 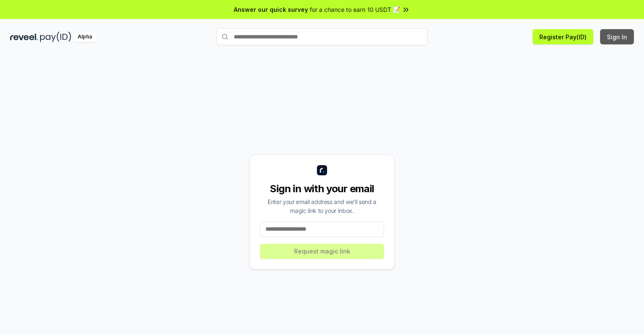 What do you see at coordinates (271, 9) in the screenshot?
I see `span: Answer our quick survey` at bounding box center [271, 9].